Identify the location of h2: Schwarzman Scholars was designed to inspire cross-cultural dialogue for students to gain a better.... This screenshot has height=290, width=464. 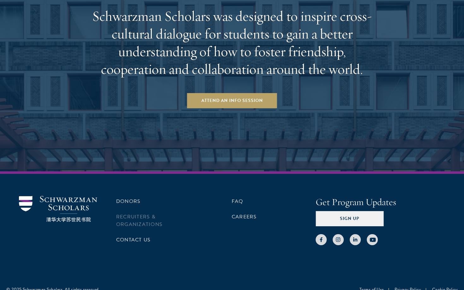
(232, 43).